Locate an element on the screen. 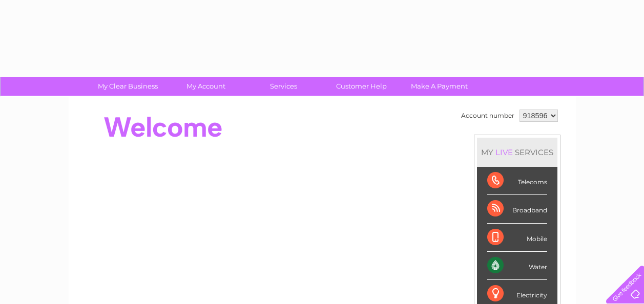  div: LIVE is located at coordinates (505, 152).